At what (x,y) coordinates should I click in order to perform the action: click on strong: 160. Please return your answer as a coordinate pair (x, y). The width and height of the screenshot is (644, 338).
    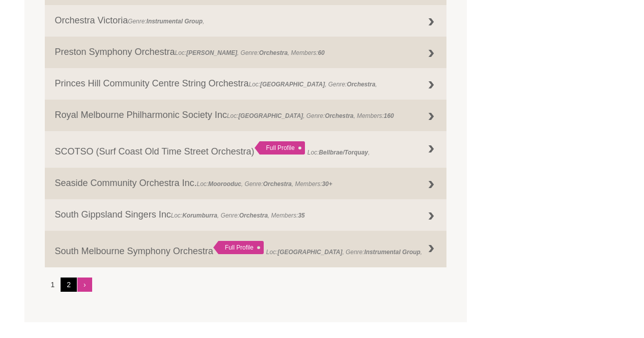
    Looking at the image, I should click on (389, 116).